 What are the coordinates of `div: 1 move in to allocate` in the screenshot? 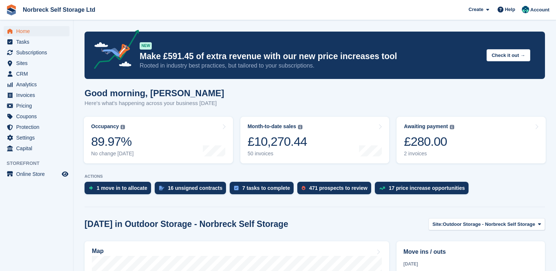 It's located at (122, 188).